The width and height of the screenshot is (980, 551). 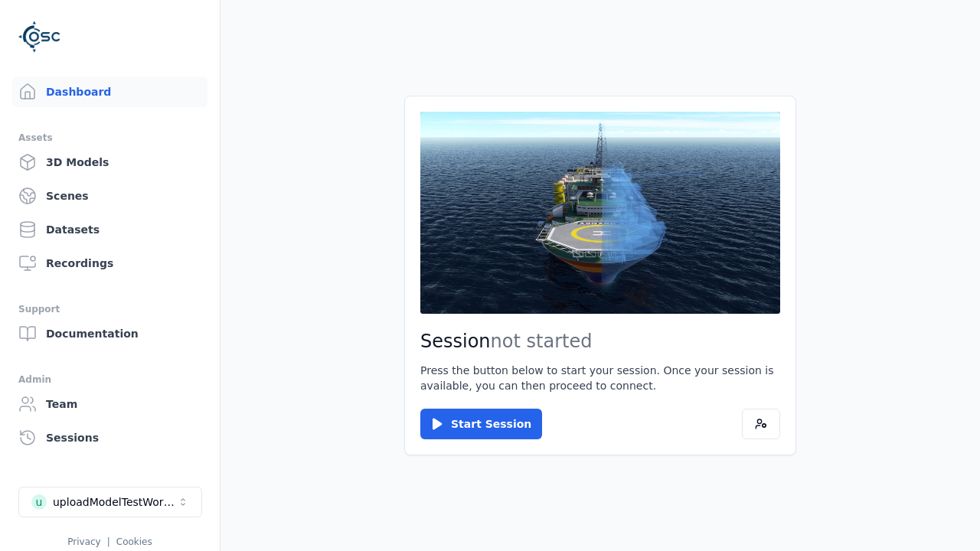 I want to click on a: Scenes, so click(x=109, y=196).